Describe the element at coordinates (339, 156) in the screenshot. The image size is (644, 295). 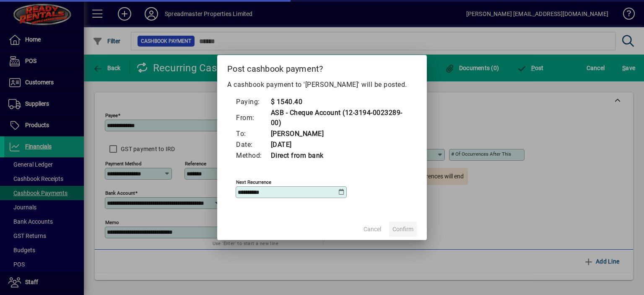
I see `td: Direct from bank` at that location.